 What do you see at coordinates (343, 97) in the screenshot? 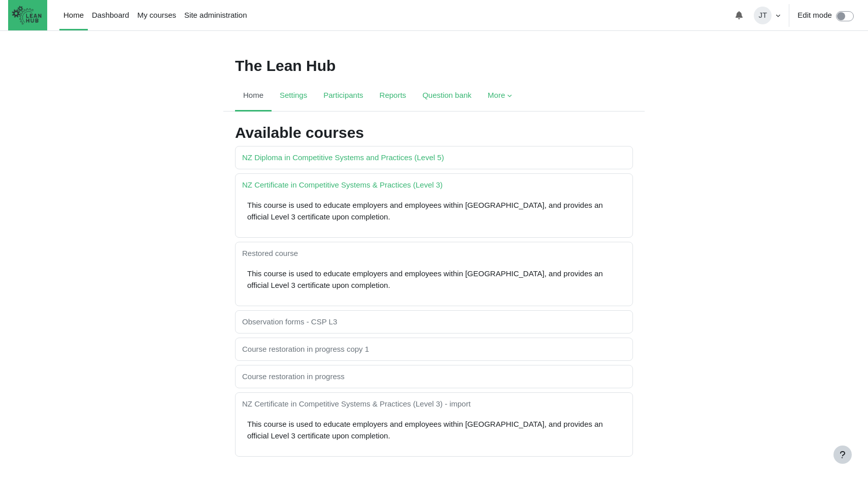
I see `a: Participants` at bounding box center [343, 97].